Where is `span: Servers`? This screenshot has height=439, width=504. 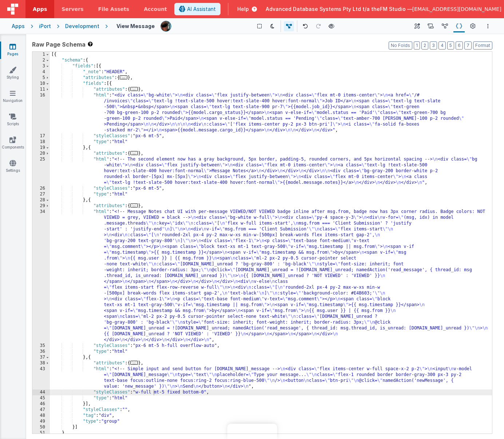
span: Servers is located at coordinates (73, 9).